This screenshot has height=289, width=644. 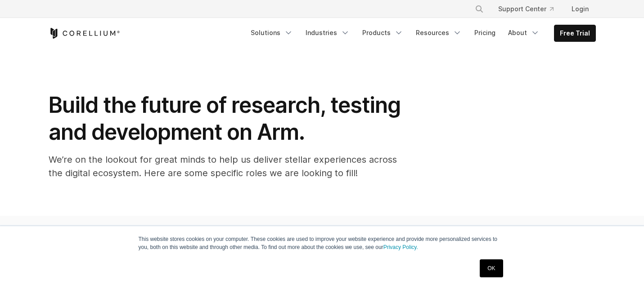 I want to click on a: Pricing, so click(x=485, y=33).